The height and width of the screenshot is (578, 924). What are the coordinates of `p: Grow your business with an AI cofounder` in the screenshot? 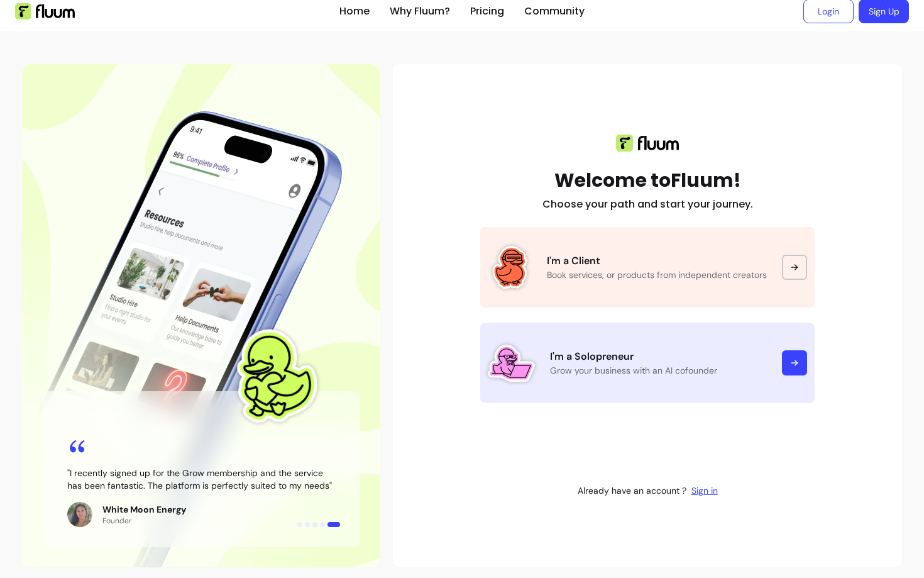 It's located at (658, 370).